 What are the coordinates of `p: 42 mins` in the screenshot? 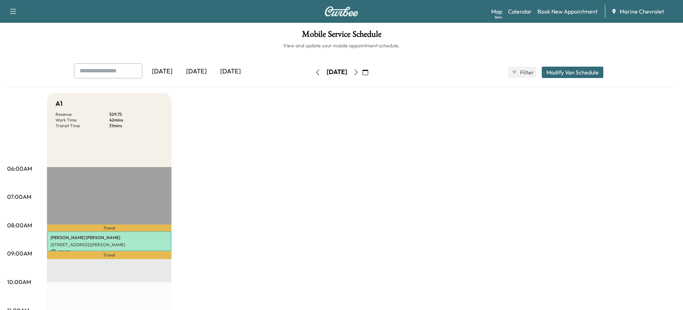 It's located at (136, 120).